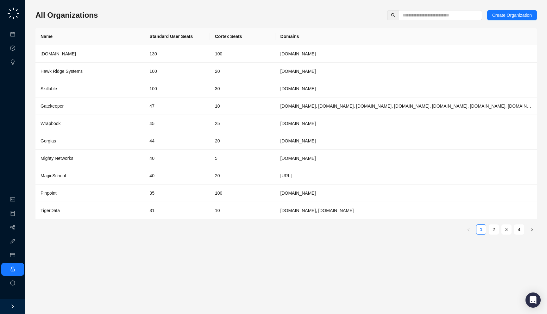 Image resolution: width=547 pixels, height=314 pixels. What do you see at coordinates (481, 230) in the screenshot?
I see `li: 1` at bounding box center [481, 230].